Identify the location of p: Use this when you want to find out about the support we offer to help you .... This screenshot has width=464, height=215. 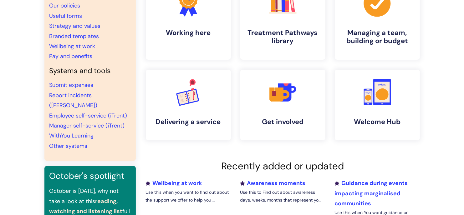
(188, 197).